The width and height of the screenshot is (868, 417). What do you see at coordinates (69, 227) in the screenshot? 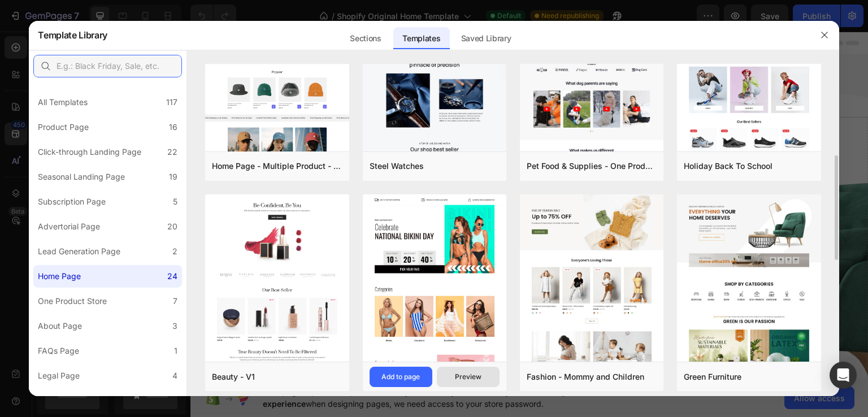
I see `div: Advertorial Page` at bounding box center [69, 227].